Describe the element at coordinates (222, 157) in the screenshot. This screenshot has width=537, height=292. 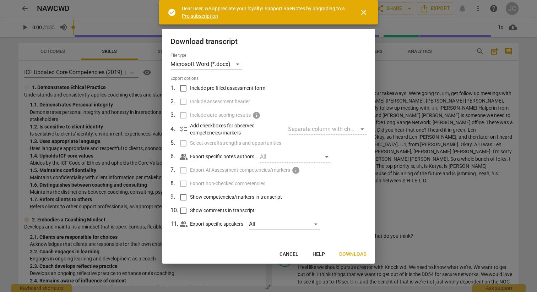
I see `p: Export specific notes authors` at that location.